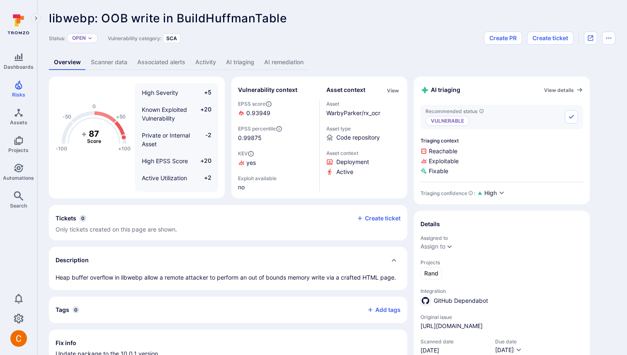 Image resolution: width=627 pixels, height=355 pixels. What do you see at coordinates (257, 178) in the screenshot?
I see `span: Exploit available` at bounding box center [257, 178].